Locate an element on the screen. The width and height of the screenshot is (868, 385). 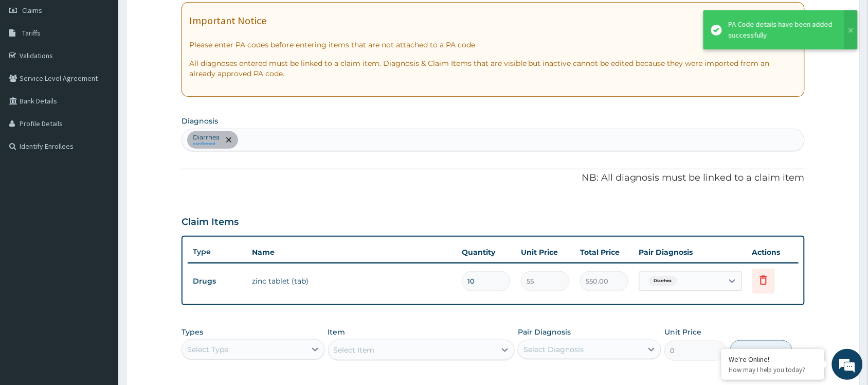
small: confirmed is located at coordinates (206, 144).